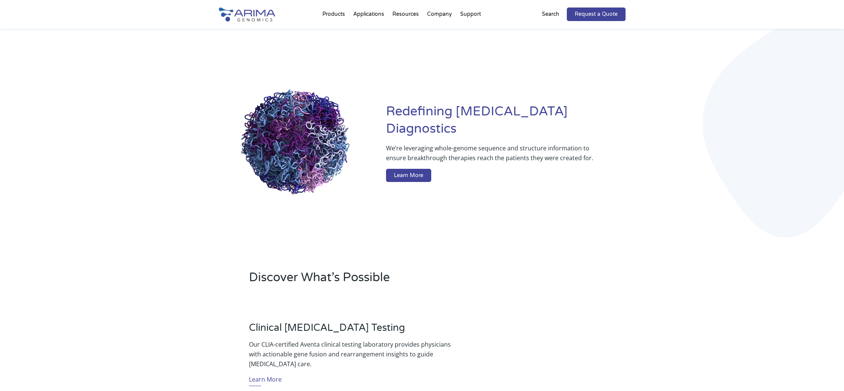  What do you see at coordinates (247, 14) in the screenshot?
I see `img: Arima-Genomics-logo` at bounding box center [247, 14].